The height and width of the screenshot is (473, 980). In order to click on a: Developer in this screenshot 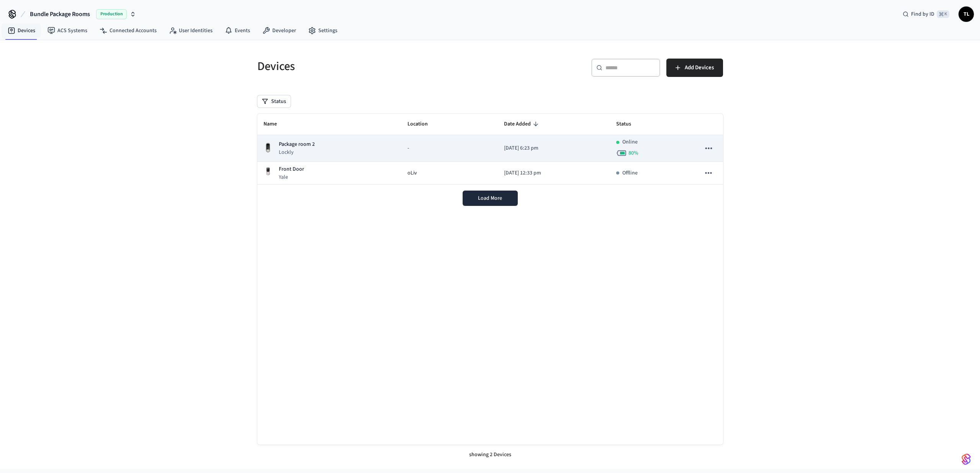, I will do `click(279, 31)`.